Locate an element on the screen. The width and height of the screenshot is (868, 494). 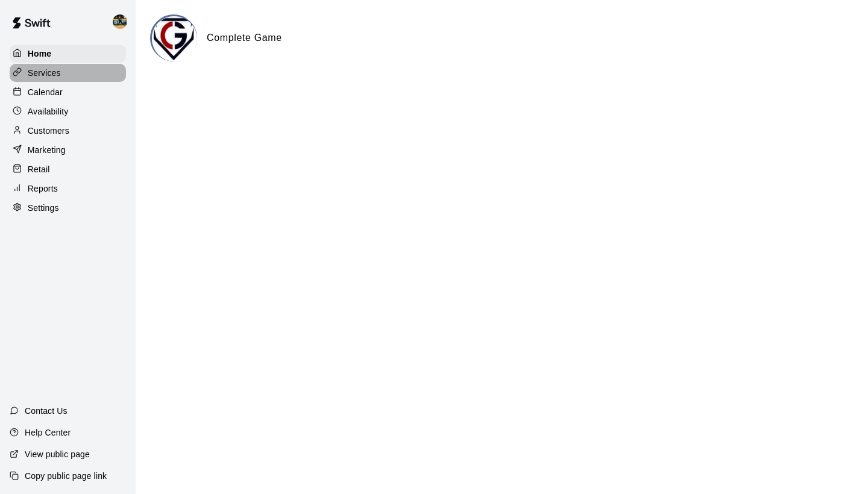
div: Customers is located at coordinates (68, 131).